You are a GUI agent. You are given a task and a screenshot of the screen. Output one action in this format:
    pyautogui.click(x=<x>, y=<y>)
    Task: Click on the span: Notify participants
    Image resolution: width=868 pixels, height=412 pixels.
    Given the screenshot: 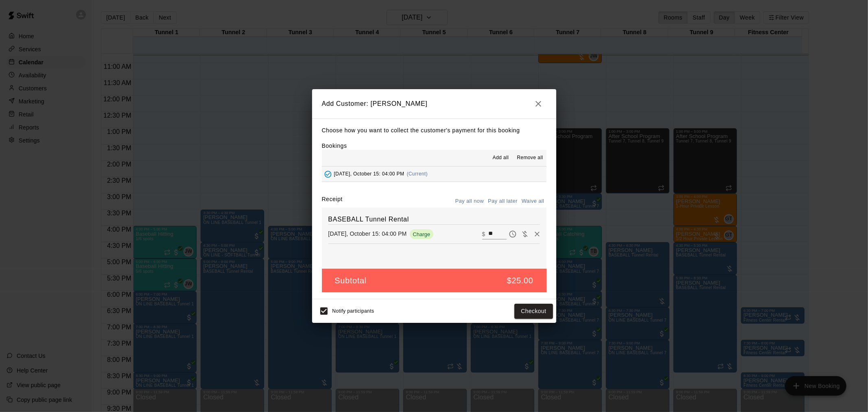 What is the action you would take?
    pyautogui.click(x=353, y=312)
    